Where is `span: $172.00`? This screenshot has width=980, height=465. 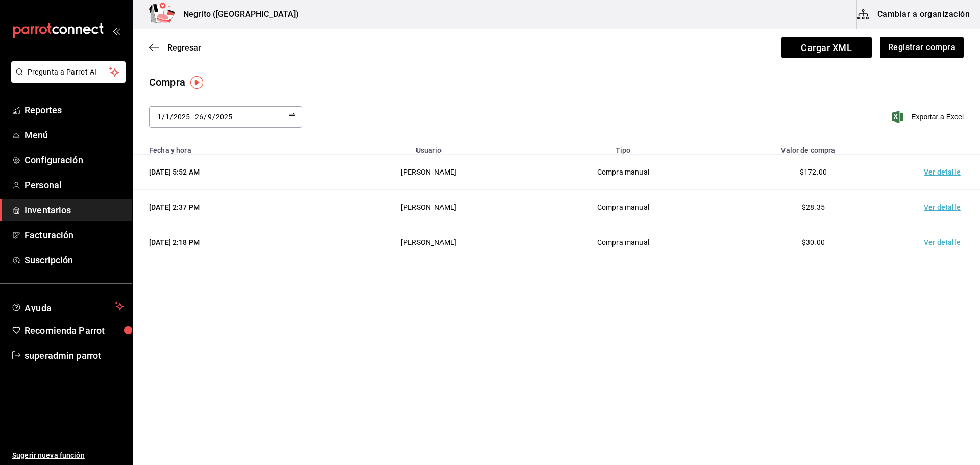 span: $172.00 is located at coordinates (813, 172).